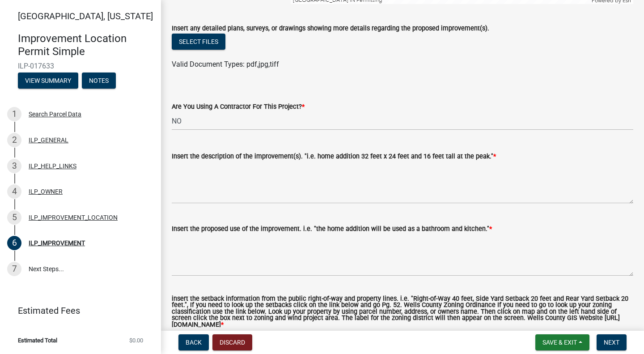 The width and height of the screenshot is (644, 354). What do you see at coordinates (48, 140) in the screenshot?
I see `div: ILP_GENERAL` at bounding box center [48, 140].